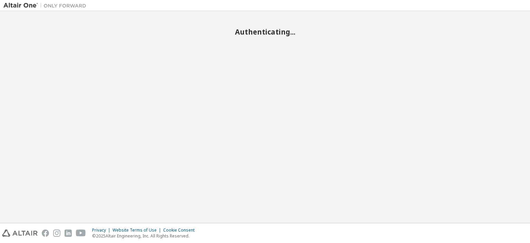  I want to click on div: Privacy, so click(102, 230).